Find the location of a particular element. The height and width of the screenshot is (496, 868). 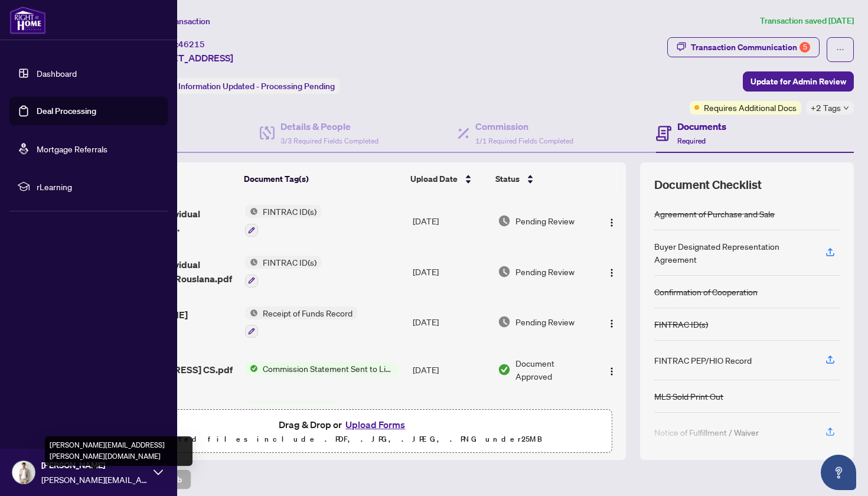

span: Drag & Drop orUpload FormsSupported files include .PDF, .JPG, .JPEG, .PNG under25MB is located at coordinates (343, 431).